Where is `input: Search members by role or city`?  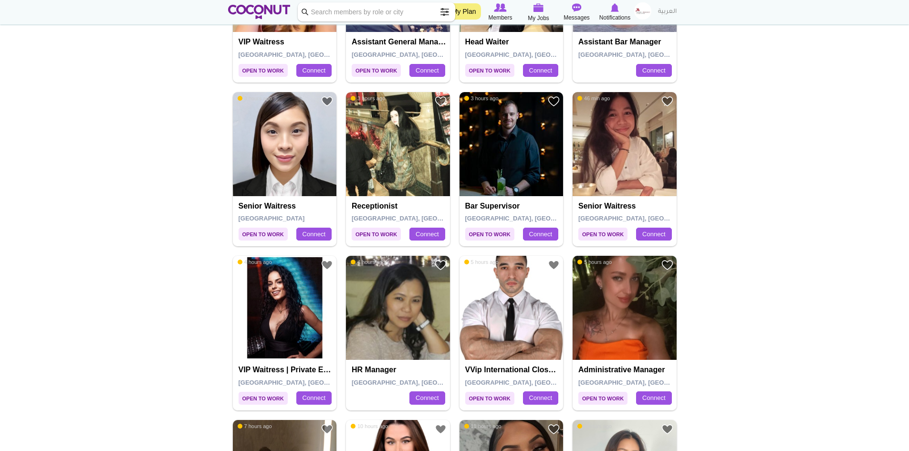
input: Search members by role or city is located at coordinates (377, 12).